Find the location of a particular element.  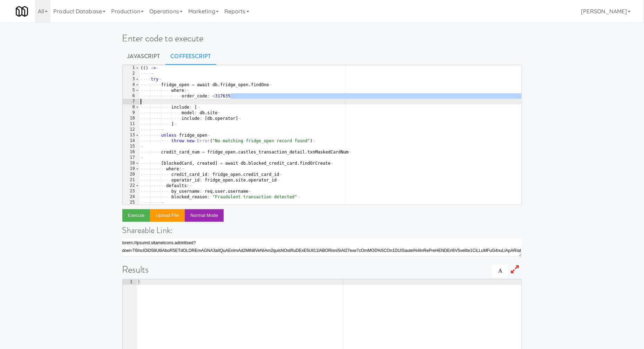

button: Execute is located at coordinates (137, 216).